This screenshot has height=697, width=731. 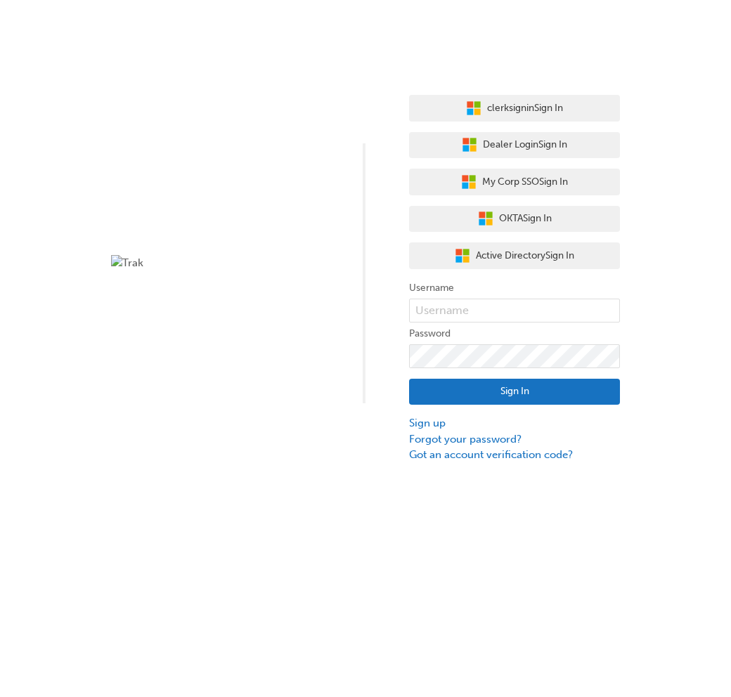 What do you see at coordinates (514, 392) in the screenshot?
I see `button: Sign In` at bounding box center [514, 392].